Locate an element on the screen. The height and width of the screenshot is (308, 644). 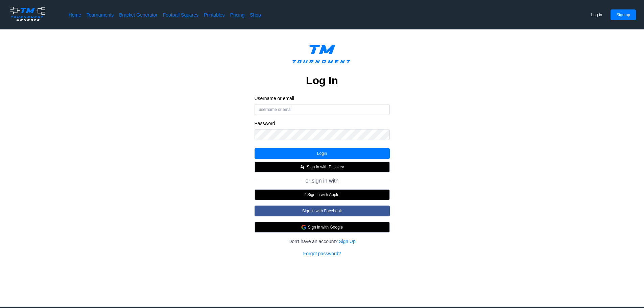
h2: Log In is located at coordinates (322, 81).